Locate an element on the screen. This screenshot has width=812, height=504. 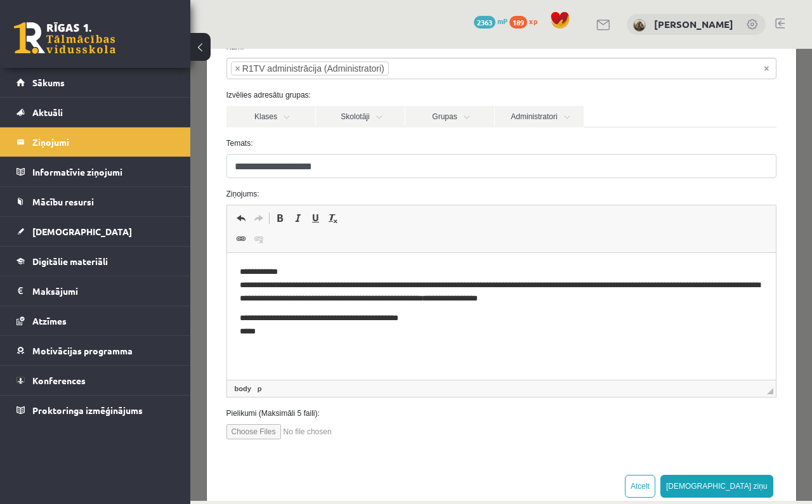
a: Motivācijas programma is located at coordinates (95, 351).